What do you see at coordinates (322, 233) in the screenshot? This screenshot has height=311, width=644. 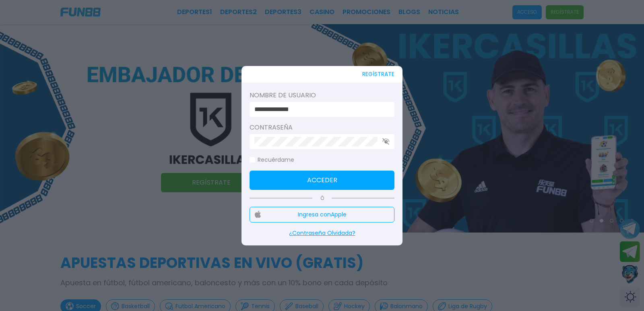 I see `p: ¿Contraseña Olvidada?` at bounding box center [322, 233].